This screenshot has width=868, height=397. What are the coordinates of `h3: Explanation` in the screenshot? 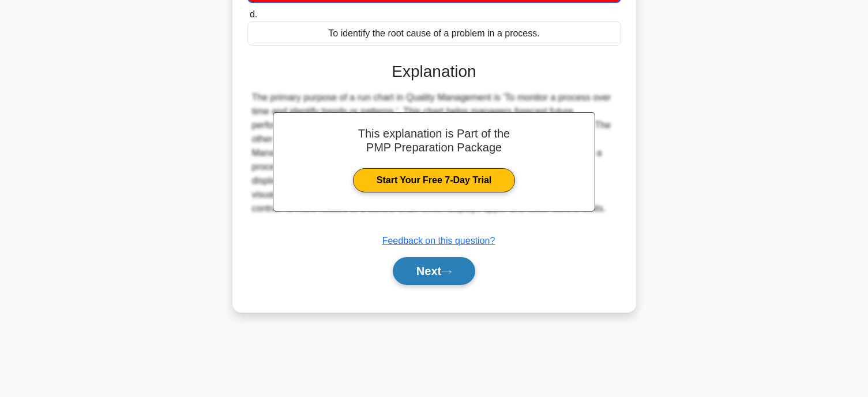 It's located at (434, 71).